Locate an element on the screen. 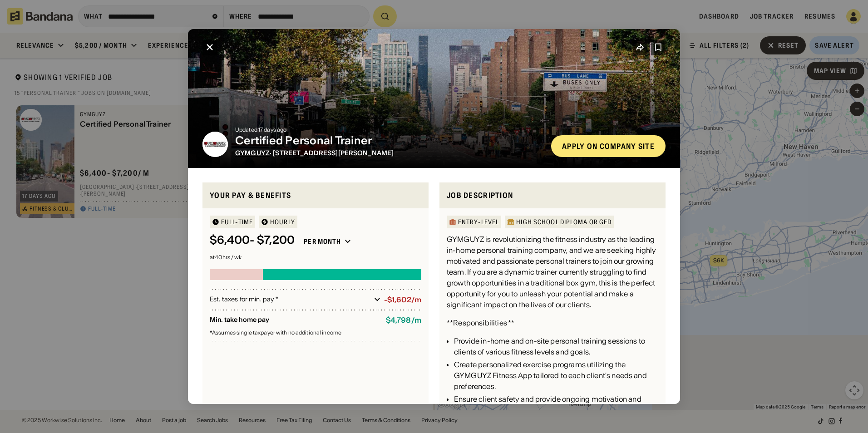 The height and width of the screenshot is (433, 868). div: Ensure client safety and provide ongoing motivation and support. is located at coordinates (556, 404).